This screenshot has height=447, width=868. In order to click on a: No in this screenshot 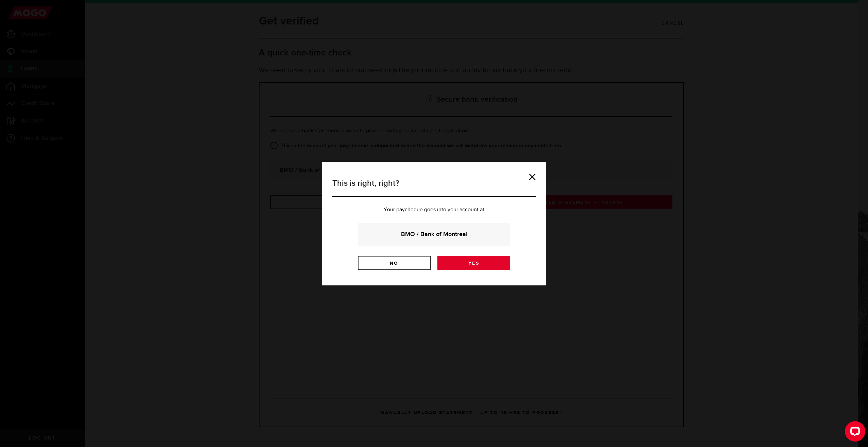, I will do `click(394, 263)`.